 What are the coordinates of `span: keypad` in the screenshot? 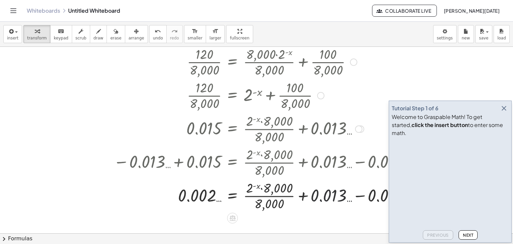 It's located at (61, 38).